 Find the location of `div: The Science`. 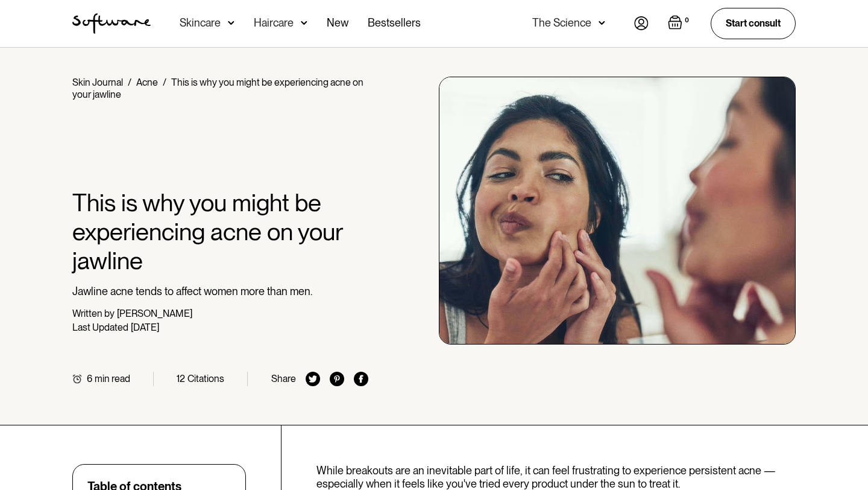

div: The Science is located at coordinates (561, 23).